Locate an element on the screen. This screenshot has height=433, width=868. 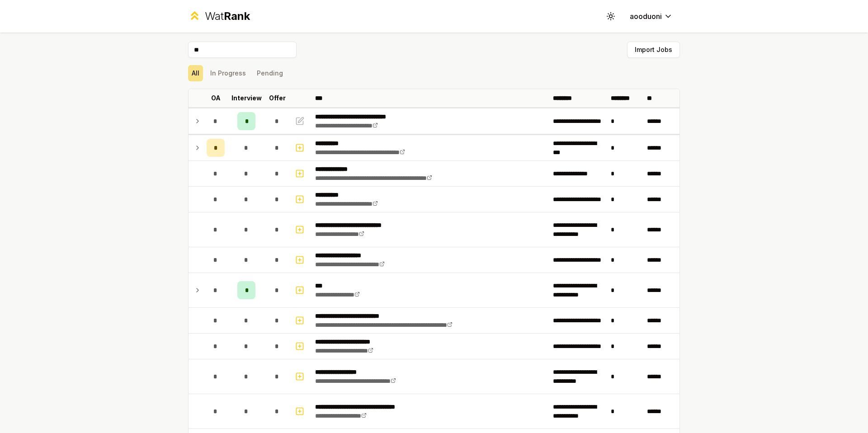
button: In Progress is located at coordinates (228, 73).